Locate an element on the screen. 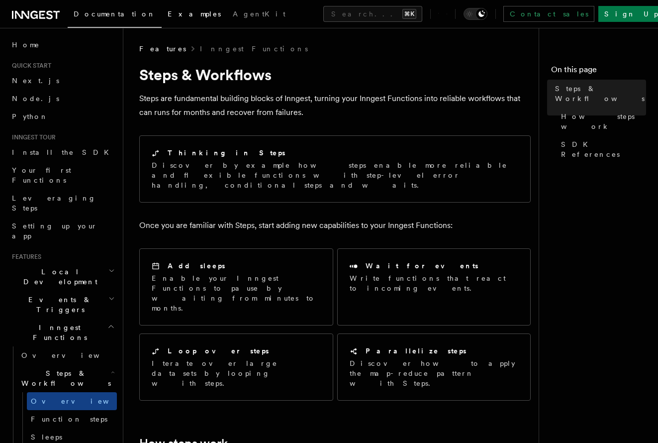 Image resolution: width=658 pixels, height=443 pixels. a: Add sleepsEnable your Inngest Functions to pause by waiting from minutes to months. is located at coordinates (236, 287).